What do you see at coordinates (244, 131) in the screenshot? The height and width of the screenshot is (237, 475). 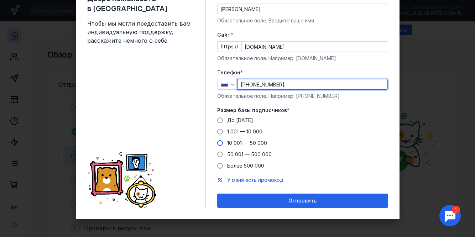 I see `span: 1 001 — 10 000` at bounding box center [244, 131].